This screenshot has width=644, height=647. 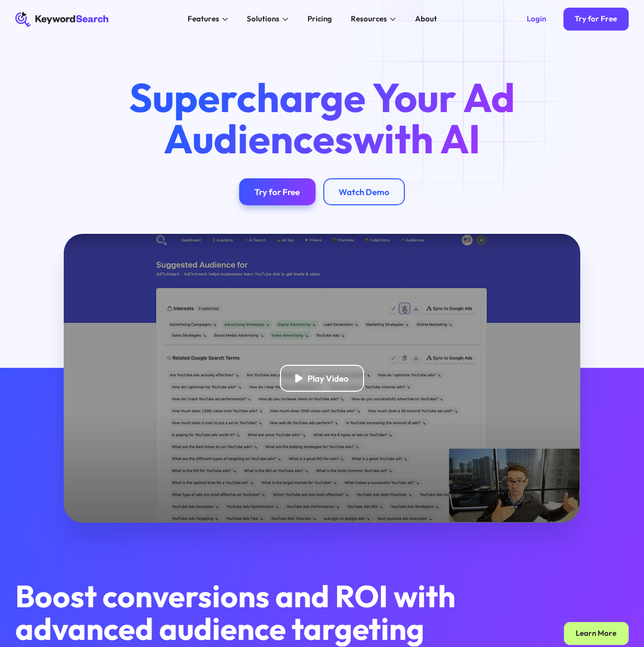 What do you see at coordinates (369, 19) in the screenshot?
I see `div: Resources` at bounding box center [369, 19].